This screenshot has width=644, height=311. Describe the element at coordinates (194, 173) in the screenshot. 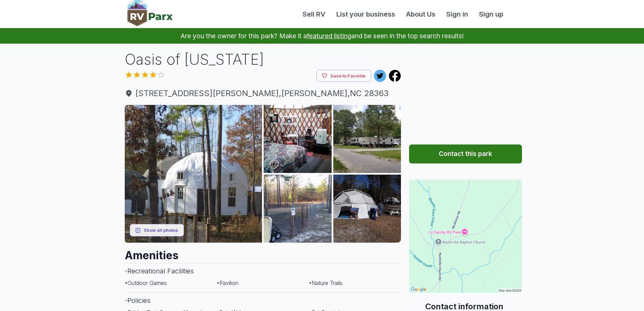

I see `img: AAcXr8oUIrOH6WlS8yUovbTqoG4XL8a4trKOm4OIqYhAL4sGBX_ZTG92P7HeOqtVsDkjYD1iS3Nyz6Tp6MCYQmQgKxQsTHIHg...` at that location.